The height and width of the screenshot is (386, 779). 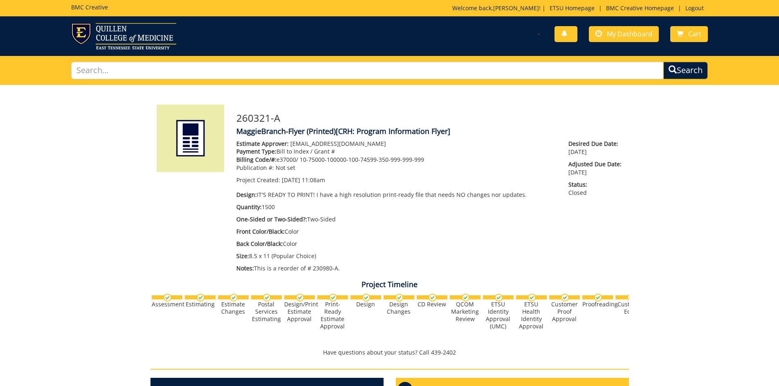 I want to click on p: Welcome back, ! | | |, so click(x=580, y=8).